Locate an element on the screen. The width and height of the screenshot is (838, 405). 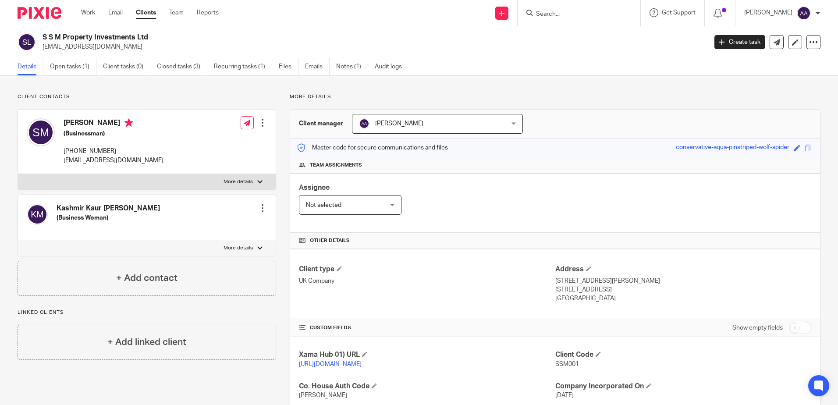
a: Client tasks (0) is located at coordinates (127, 67).